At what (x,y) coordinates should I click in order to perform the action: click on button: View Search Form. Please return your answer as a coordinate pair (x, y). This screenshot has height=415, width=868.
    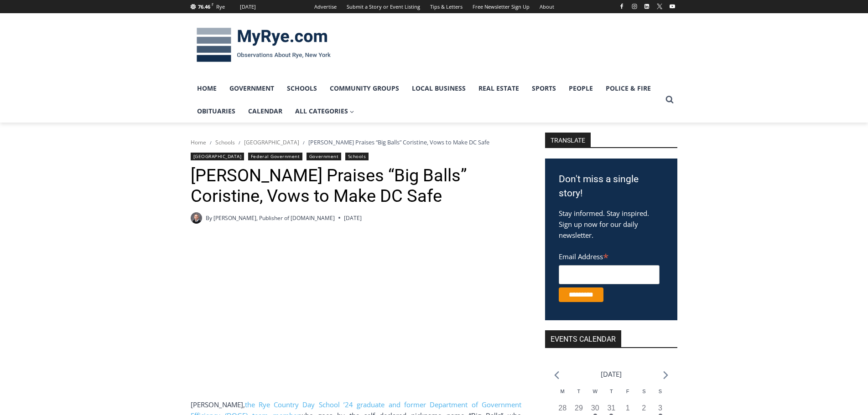
    Looking at the image, I should click on (669, 100).